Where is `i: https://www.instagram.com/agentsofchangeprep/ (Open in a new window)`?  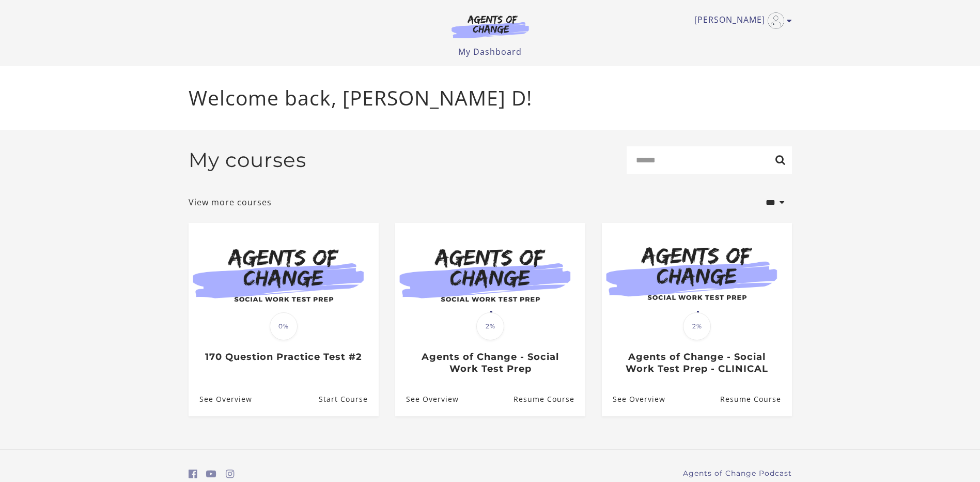 i: https://www.instagram.com/agentsofchangeprep/ (Open in a new window) is located at coordinates (230, 474).